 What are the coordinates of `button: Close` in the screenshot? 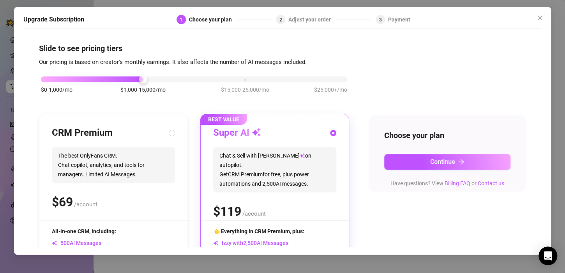 It's located at (540, 18).